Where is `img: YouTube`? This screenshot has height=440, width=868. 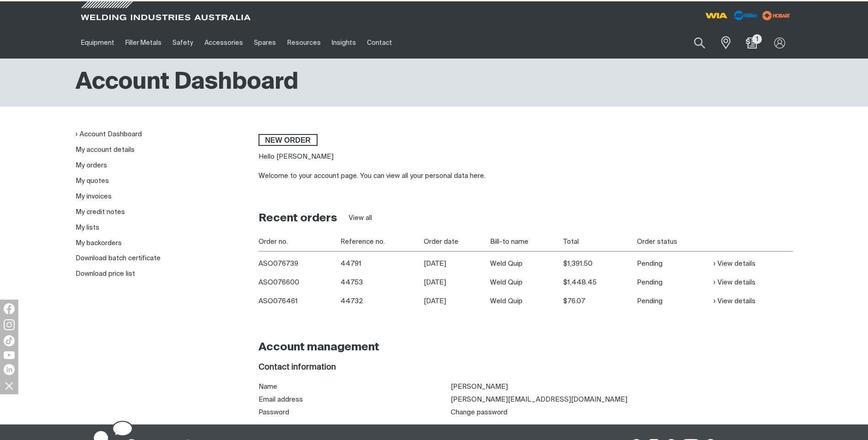
img: YouTube is located at coordinates (9, 355).